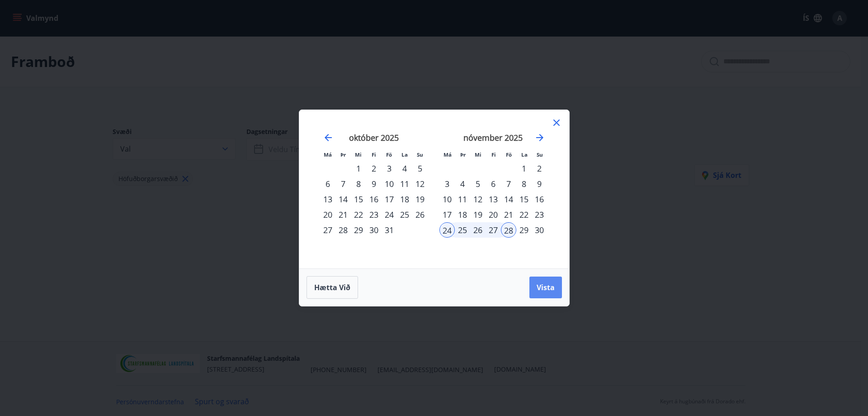 The height and width of the screenshot is (416, 868). Describe the element at coordinates (389, 230) in the screenshot. I see `div: 31` at that location.